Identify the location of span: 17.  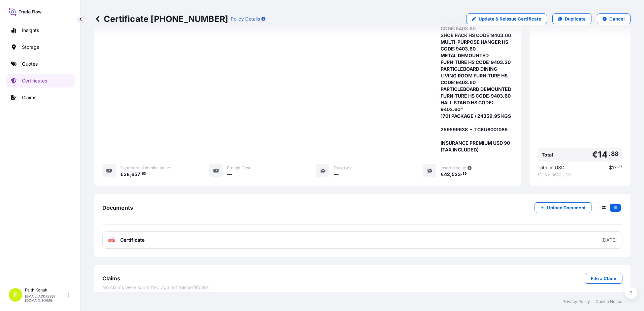
(614, 168).